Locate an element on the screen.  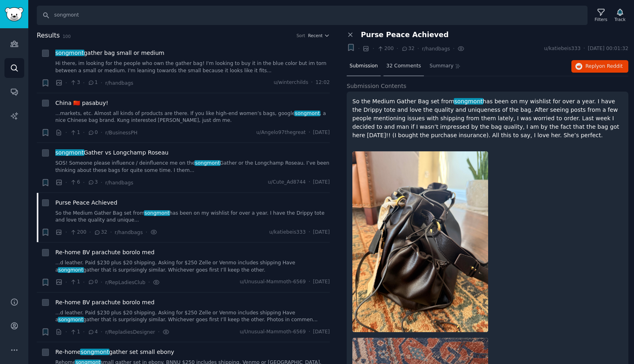
span: u/winterchilds is located at coordinates (291, 83).